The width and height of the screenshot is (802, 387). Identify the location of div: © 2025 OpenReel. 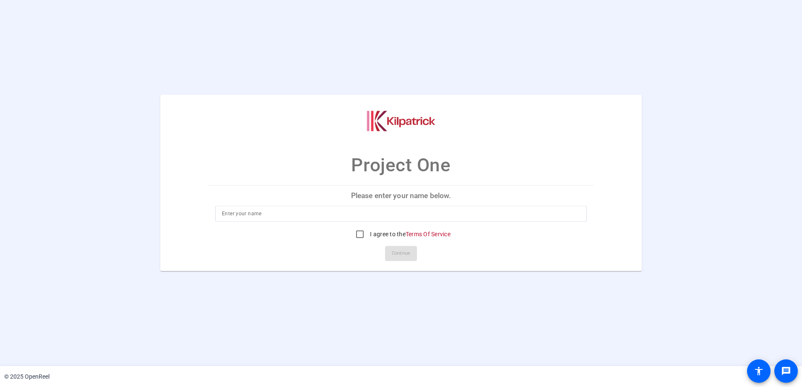
(27, 377).